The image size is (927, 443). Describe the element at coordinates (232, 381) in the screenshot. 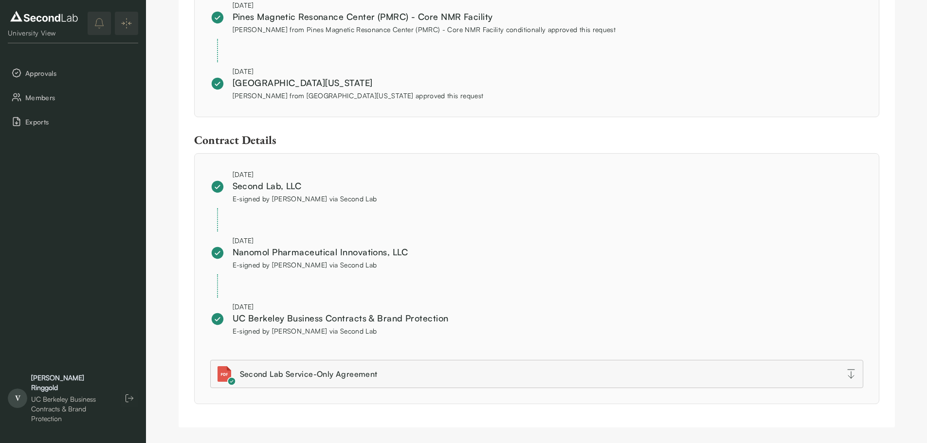

I see `img: Check icon for pdf` at that location.